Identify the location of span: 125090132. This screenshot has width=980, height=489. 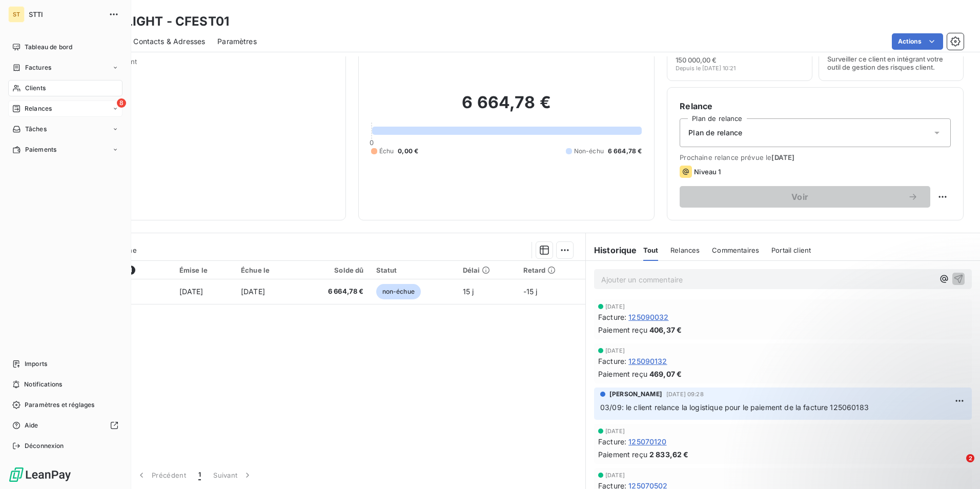
(647, 361).